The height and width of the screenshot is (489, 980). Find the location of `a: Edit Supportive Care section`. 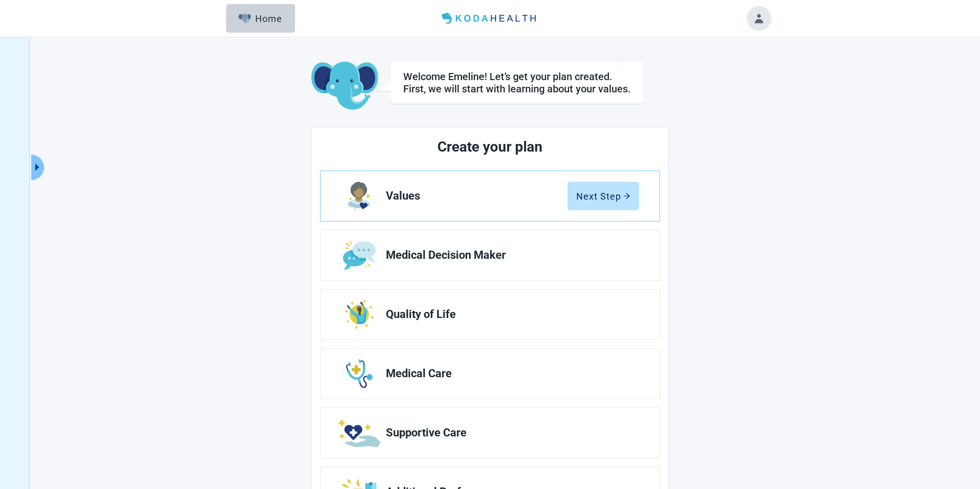

a: Edit Supportive Care section is located at coordinates (490, 433).